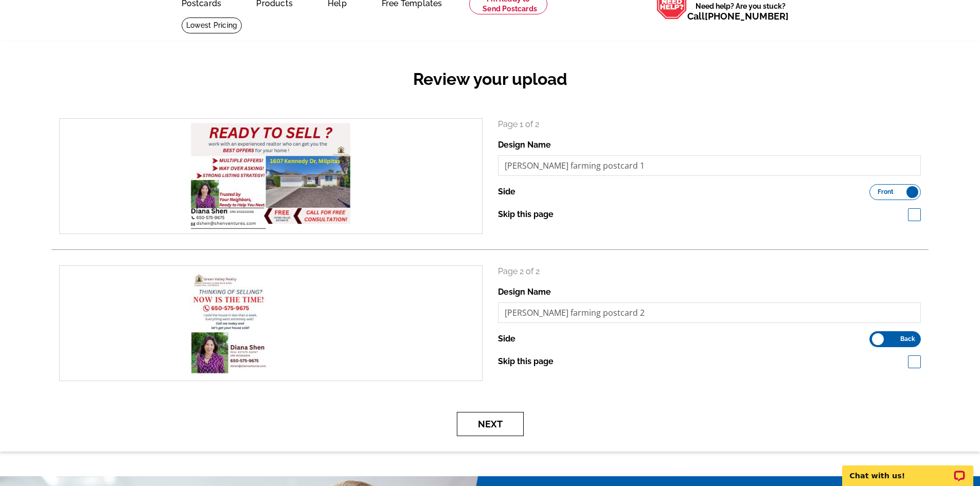  Describe the element at coordinates (709, 125) in the screenshot. I see `p: Page 1 of 2` at that location.